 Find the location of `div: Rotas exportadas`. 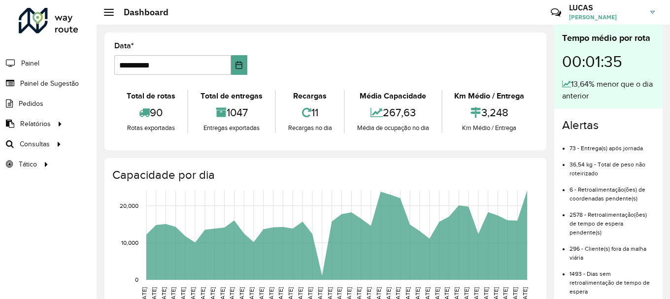

div: Rotas exportadas is located at coordinates (151, 128).